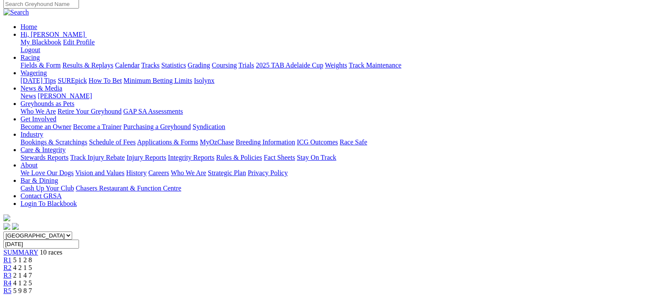  I want to click on a: Race Safe, so click(353, 142).